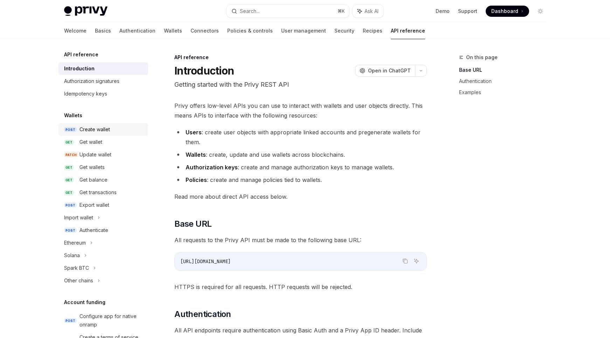 The width and height of the screenshot is (610, 338). What do you see at coordinates (372, 11) in the screenshot?
I see `span: Ask AI` at bounding box center [372, 11].